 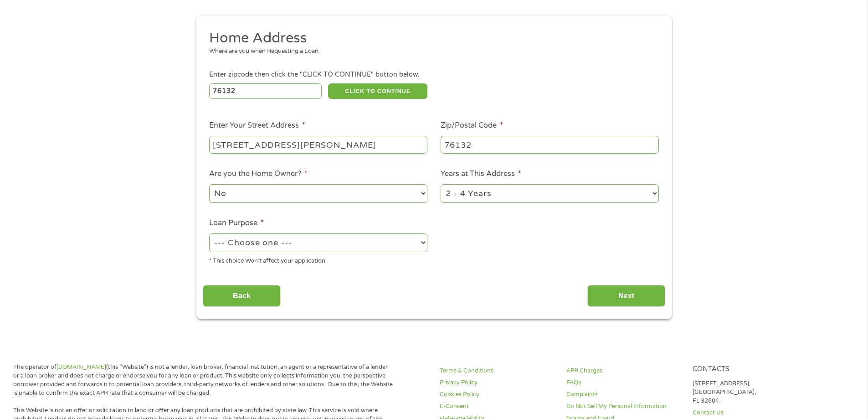 I want to click on a: Complaints, so click(x=624, y=394).